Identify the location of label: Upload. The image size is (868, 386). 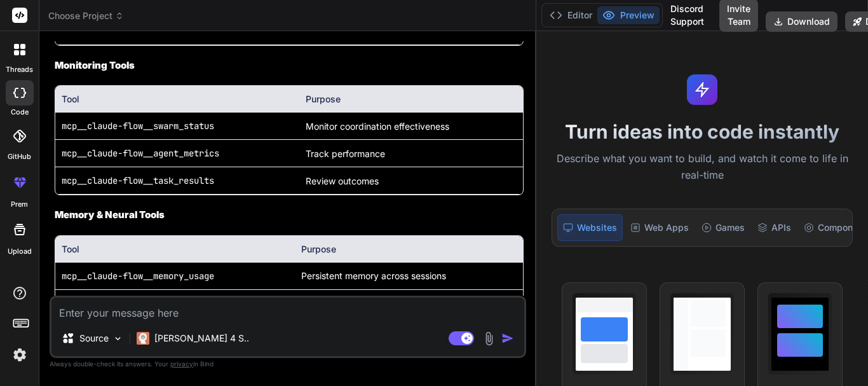
(20, 251).